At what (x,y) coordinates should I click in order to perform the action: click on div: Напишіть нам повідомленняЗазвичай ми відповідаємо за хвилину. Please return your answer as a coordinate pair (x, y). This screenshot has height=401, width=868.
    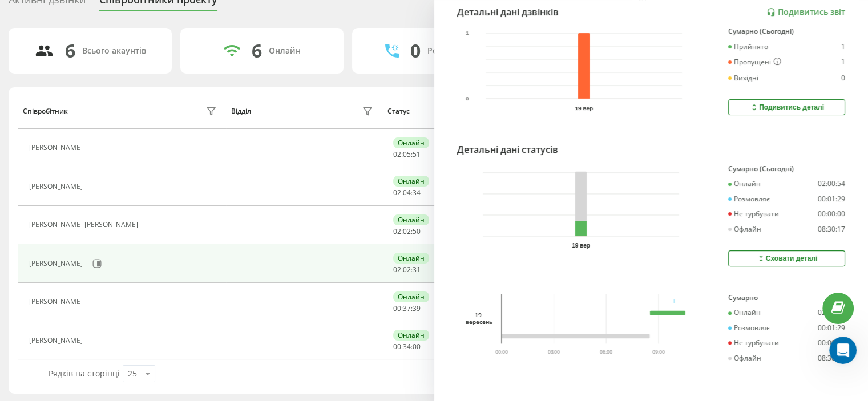
    Looking at the image, I should click on (114, 241).